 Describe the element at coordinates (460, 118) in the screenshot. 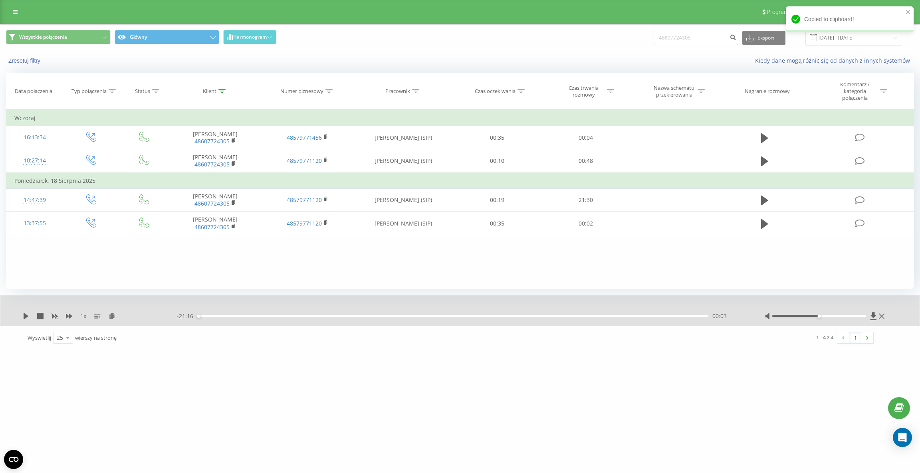

I see `td: Wczoraj` at that location.